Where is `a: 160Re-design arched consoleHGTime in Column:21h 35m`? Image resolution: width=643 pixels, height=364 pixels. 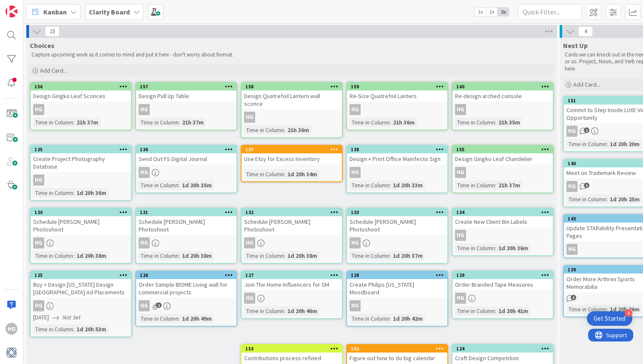 a: 160Re-design arched consoleHGTime in Column:21h 35m is located at coordinates (503, 106).